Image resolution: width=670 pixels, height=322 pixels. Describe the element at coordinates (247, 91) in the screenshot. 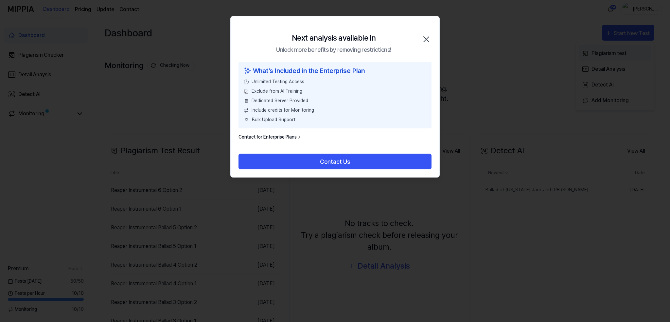

I see `img: File Select` at that location.